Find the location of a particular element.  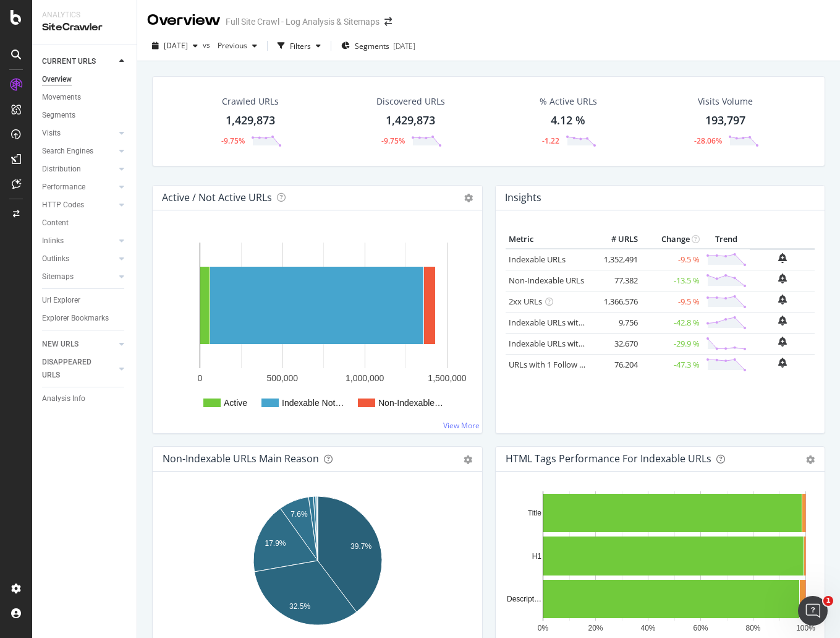

div: Analysis Info is located at coordinates (64, 398).